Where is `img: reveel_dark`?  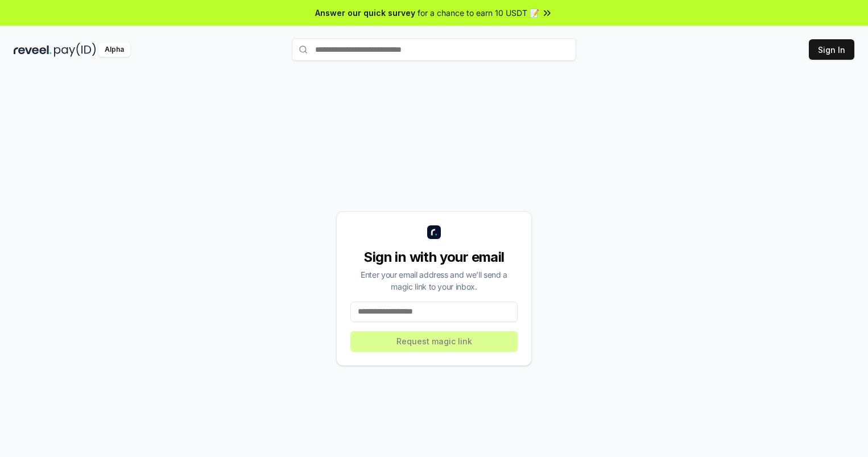
img: reveel_dark is located at coordinates (33, 49).